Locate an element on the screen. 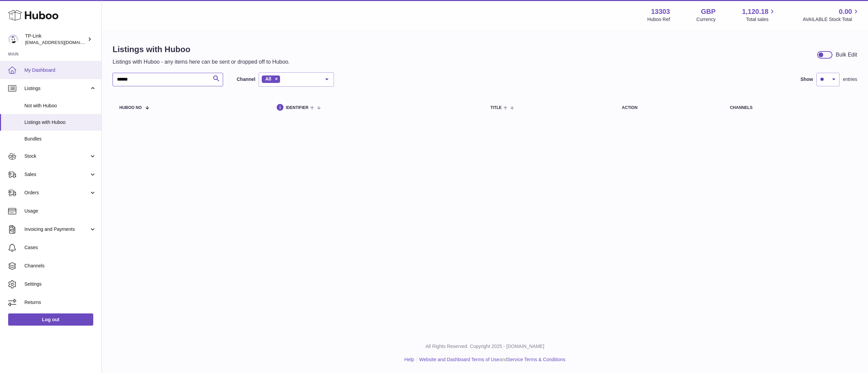 This screenshot has width=868, height=373. span: Total sales is located at coordinates (760, 19).